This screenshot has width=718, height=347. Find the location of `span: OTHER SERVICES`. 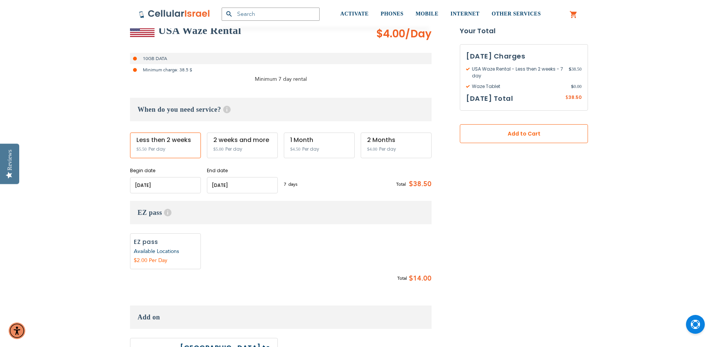

span: OTHER SERVICES is located at coordinates (516, 14).